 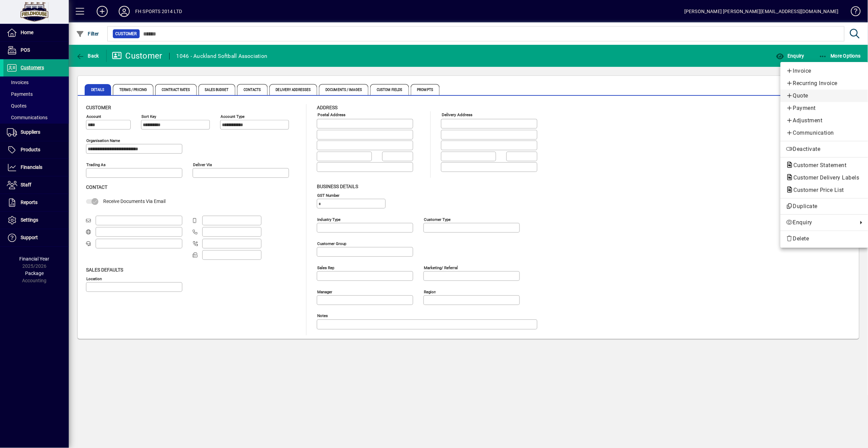 I want to click on span: Payment, so click(x=825, y=108).